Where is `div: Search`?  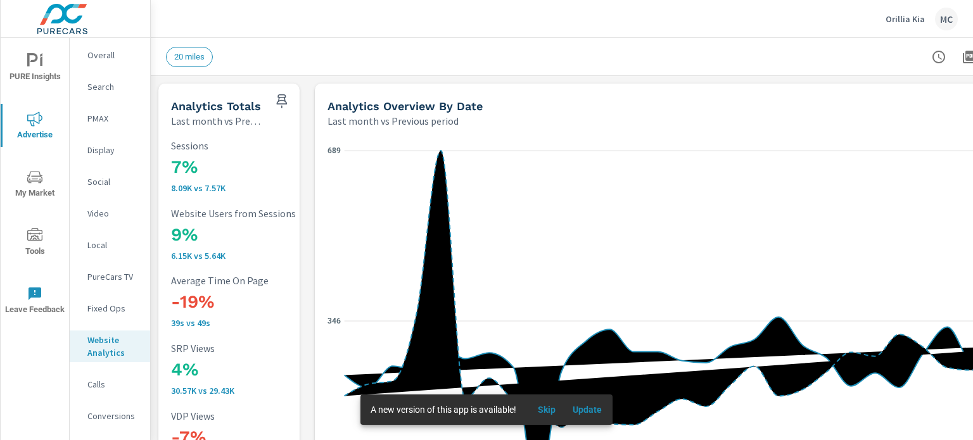 div: Search is located at coordinates (110, 87).